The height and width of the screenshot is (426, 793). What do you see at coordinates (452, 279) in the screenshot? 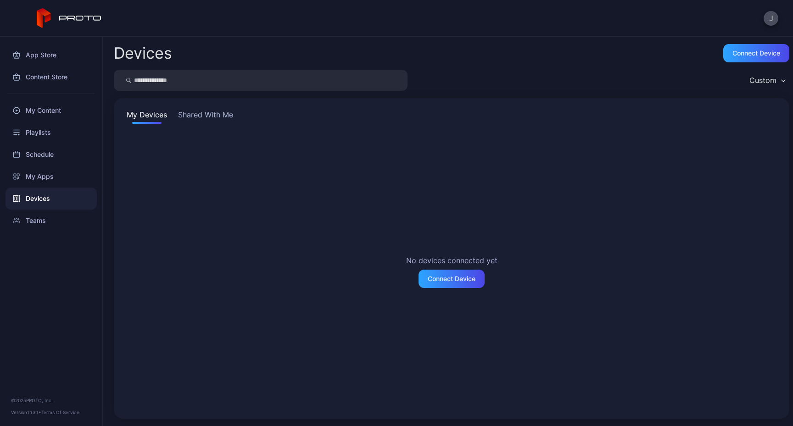
I see `div: Connect Device` at bounding box center [452, 279].